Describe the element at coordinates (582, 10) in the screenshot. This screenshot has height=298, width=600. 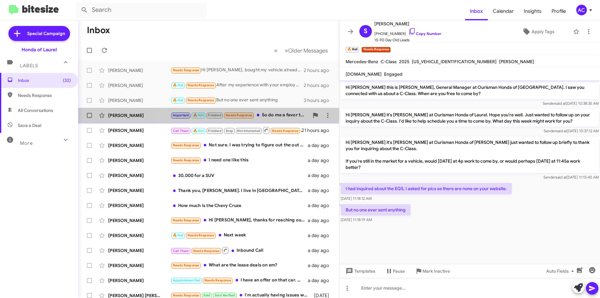
I see `button: AC` at that location.